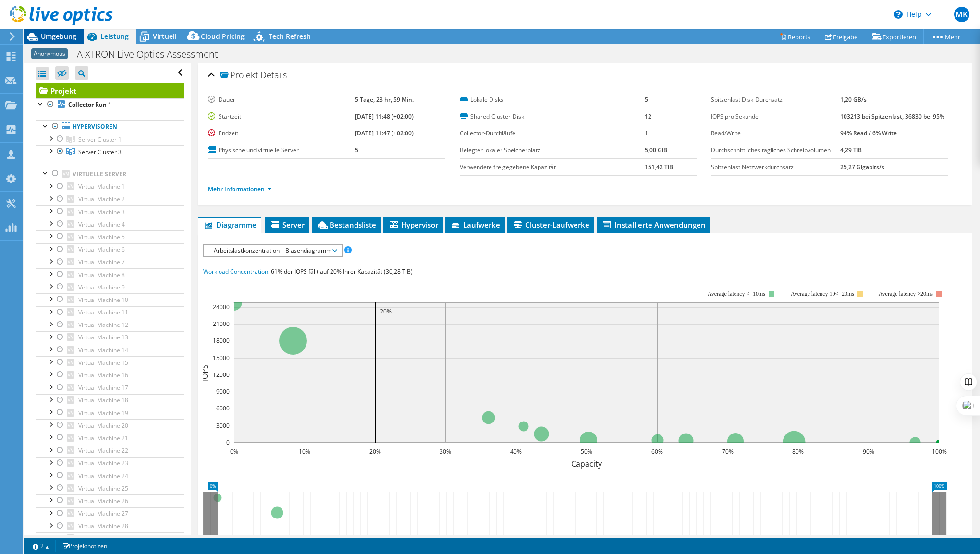 The image size is (980, 554). I want to click on a: Virtual Machine 13, so click(110, 338).